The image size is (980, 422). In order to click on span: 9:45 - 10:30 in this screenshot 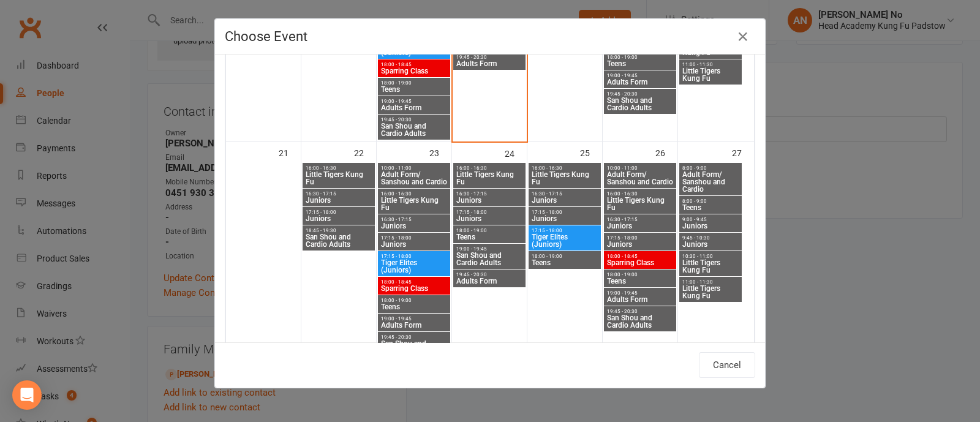, I will do `click(711, 238)`.